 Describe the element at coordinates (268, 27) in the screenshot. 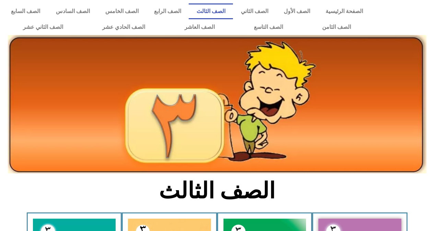

I see `a: الصف التاسع` at that location.